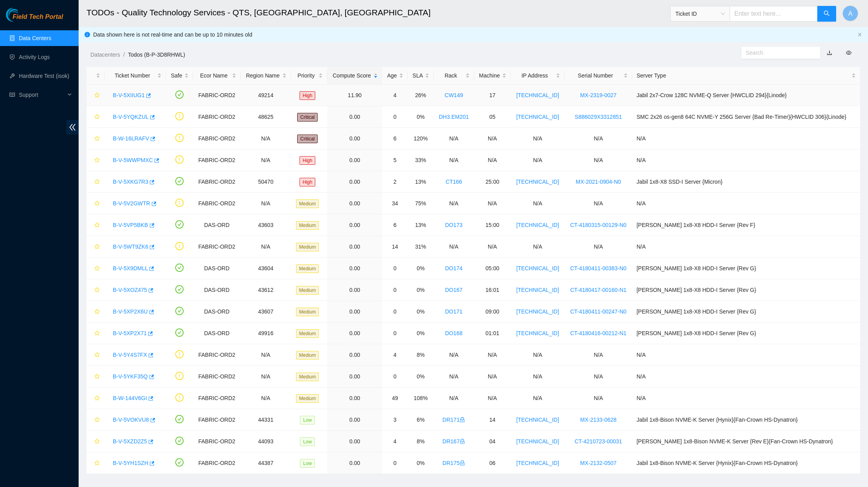 This screenshot has width=868, height=487. I want to click on td: 17, so click(493, 95).